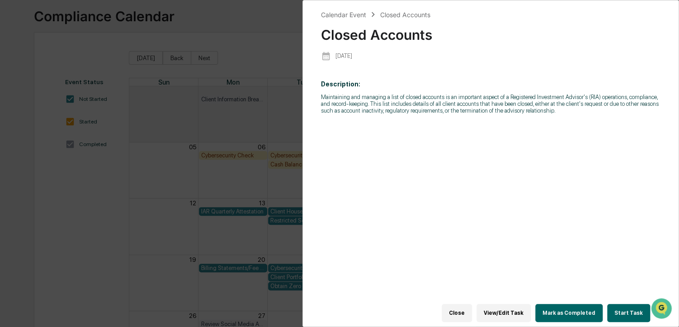  I want to click on a: 🗄️Attestations, so click(89, 165).